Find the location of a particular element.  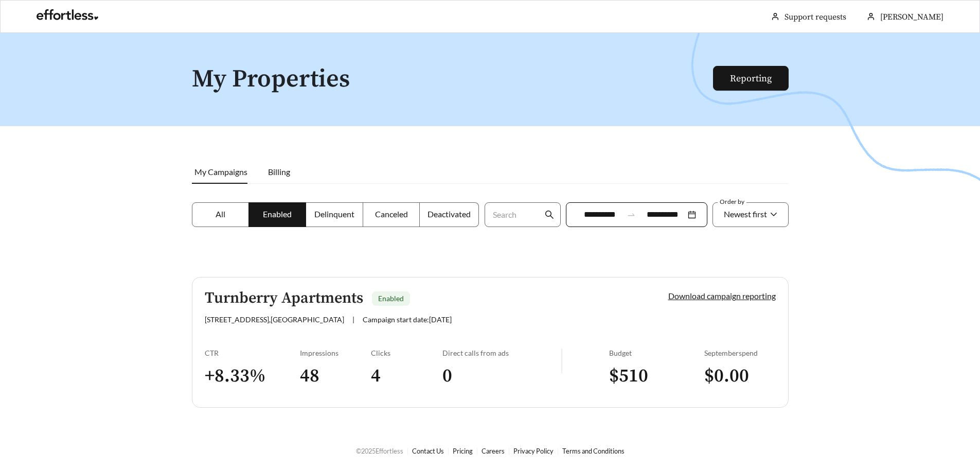

div: Clicks is located at coordinates (406, 352).